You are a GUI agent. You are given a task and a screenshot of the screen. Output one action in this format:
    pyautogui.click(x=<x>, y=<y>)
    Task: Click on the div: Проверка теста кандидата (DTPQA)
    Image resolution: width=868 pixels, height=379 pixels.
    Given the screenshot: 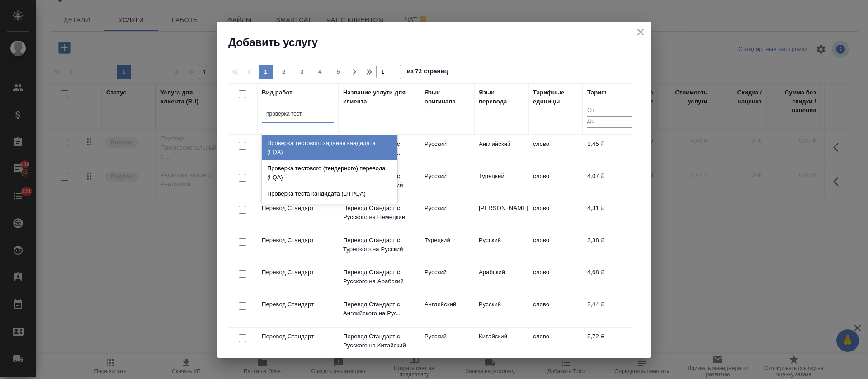 What is the action you would take?
    pyautogui.click(x=330, y=194)
    